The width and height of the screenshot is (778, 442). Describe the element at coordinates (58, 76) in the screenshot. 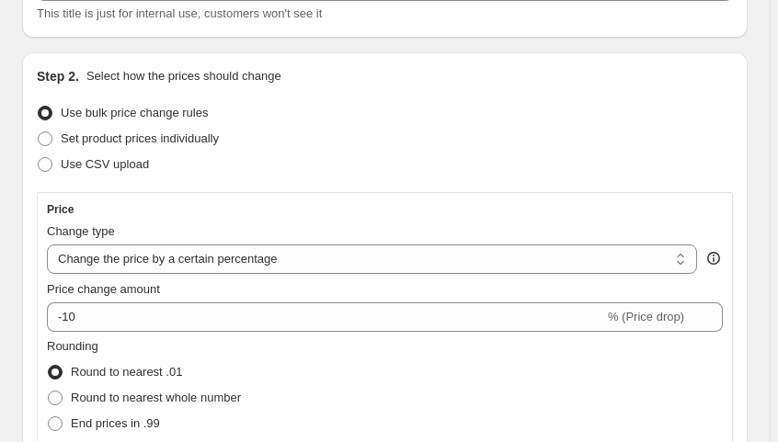

I see `h2: Step 2.` at that location.